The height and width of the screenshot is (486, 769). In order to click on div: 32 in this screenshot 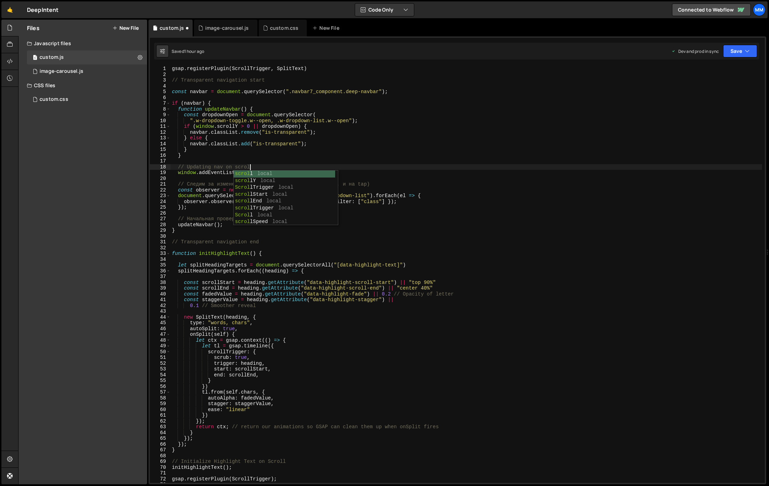, I will do `click(160, 248)`.